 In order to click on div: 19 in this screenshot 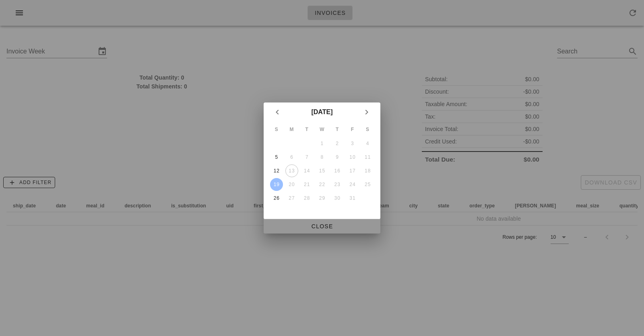, I will do `click(277, 185)`.